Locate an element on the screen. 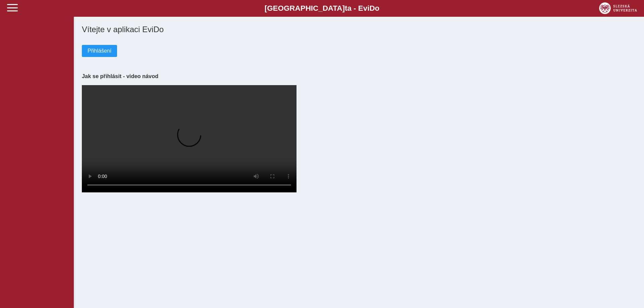 The height and width of the screenshot is (308, 644). button: Přihlášení is located at coordinates (99, 51).